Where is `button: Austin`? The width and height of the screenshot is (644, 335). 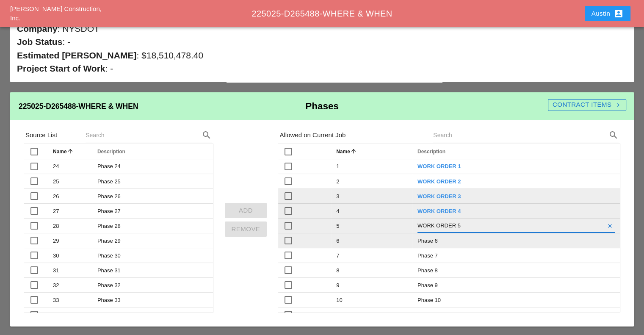
button: Austin is located at coordinates (608, 14).